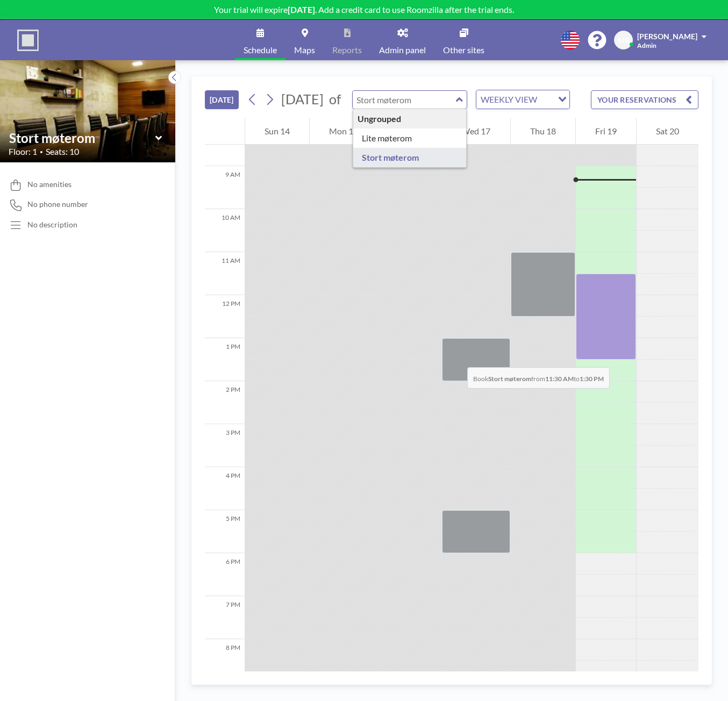  What do you see at coordinates (508, 99) in the screenshot?
I see `span: WEEKLY VIEW` at bounding box center [508, 99].